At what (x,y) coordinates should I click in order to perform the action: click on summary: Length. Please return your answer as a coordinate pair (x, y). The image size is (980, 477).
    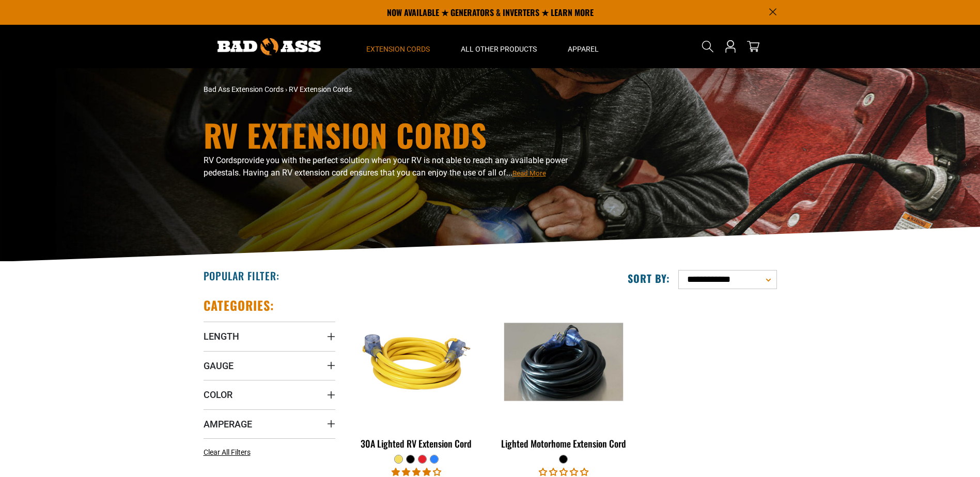
    Looking at the image, I should click on (269, 336).